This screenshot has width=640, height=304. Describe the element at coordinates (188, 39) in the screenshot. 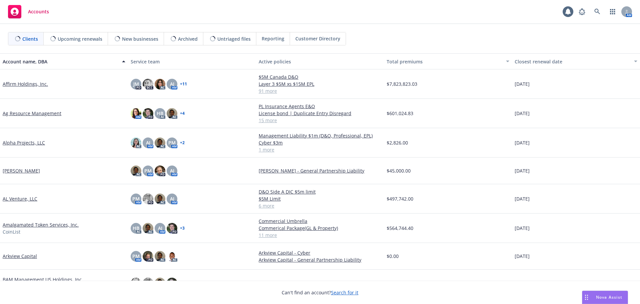

I see `span: Archived` at that location.